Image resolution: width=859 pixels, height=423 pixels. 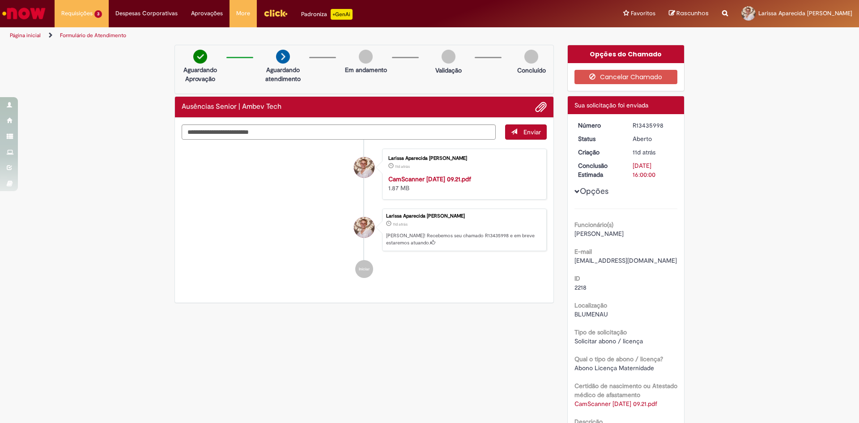 What do you see at coordinates (689, 13) in the screenshot?
I see `a: Rascunhos` at bounding box center [689, 13].